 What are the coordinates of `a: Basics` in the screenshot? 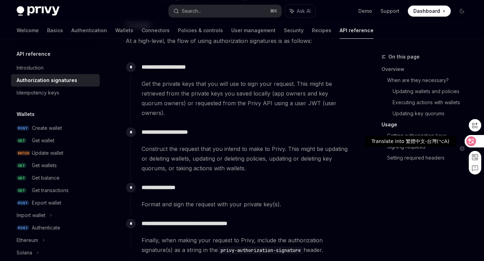 It's located at (55, 30).